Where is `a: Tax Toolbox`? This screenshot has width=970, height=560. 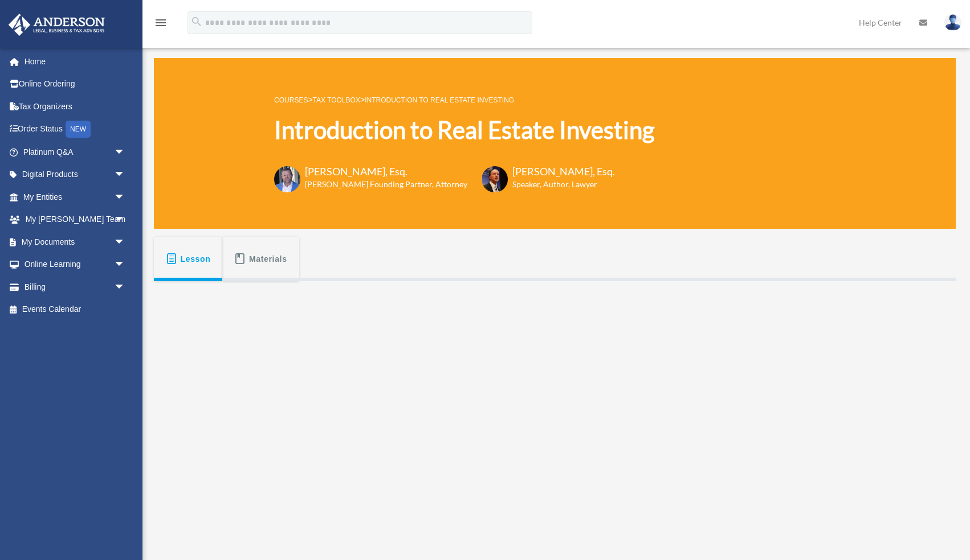 a: Tax Toolbox is located at coordinates (336, 100).